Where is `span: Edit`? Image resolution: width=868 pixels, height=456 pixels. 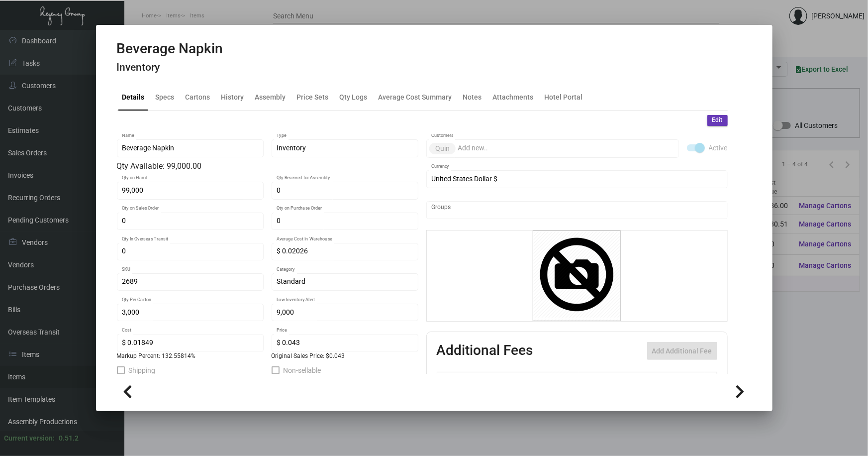 span: Edit is located at coordinates (717, 120).